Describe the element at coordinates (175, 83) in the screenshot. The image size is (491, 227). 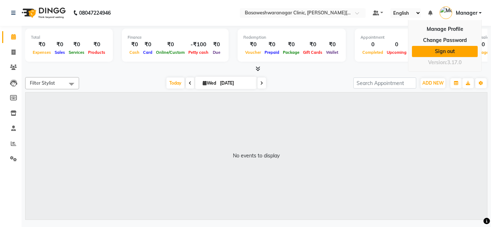
I see `span: Today` at that location.